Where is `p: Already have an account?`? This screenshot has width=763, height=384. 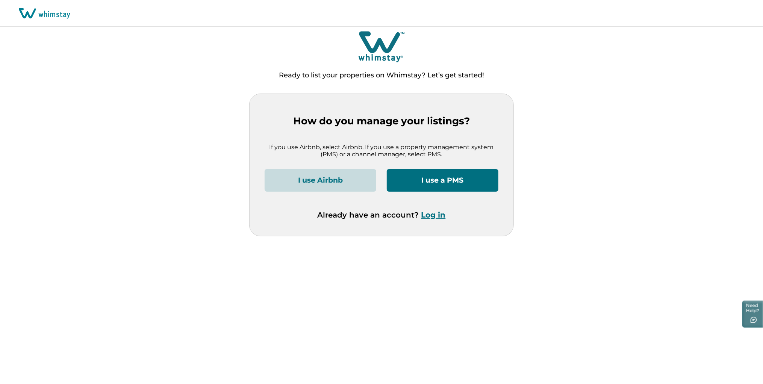
p: Already have an account? is located at coordinates (382, 215).